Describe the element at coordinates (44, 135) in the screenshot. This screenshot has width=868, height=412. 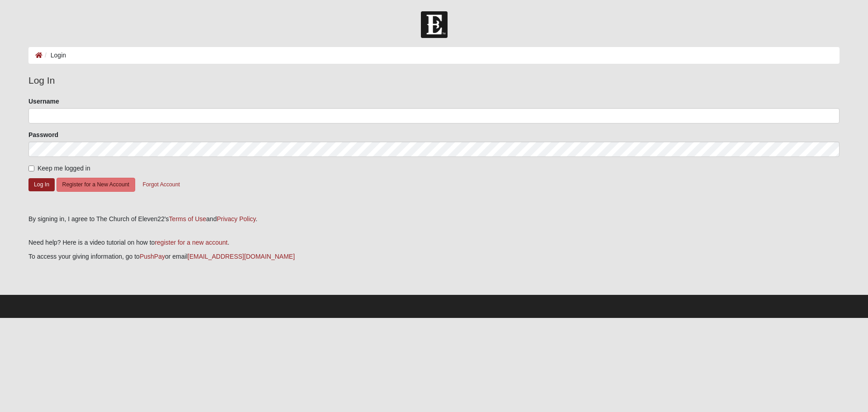
I see `label: Password` at that location.